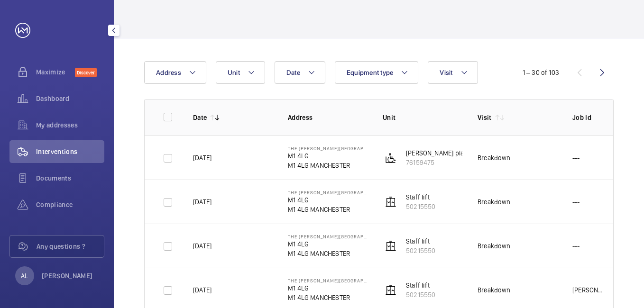 This screenshot has width=644, height=308. Describe the element at coordinates (86, 73) in the screenshot. I see `span: Discover` at that location.